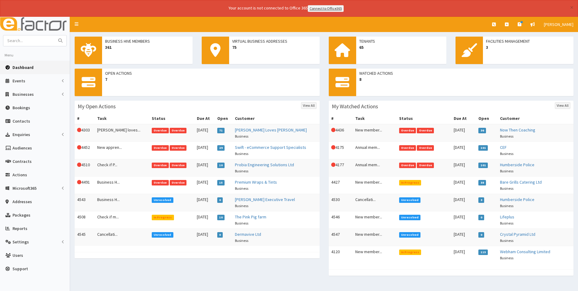 The width and height of the screenshot is (578, 291). I want to click on h3: My Open Actions, so click(97, 106).